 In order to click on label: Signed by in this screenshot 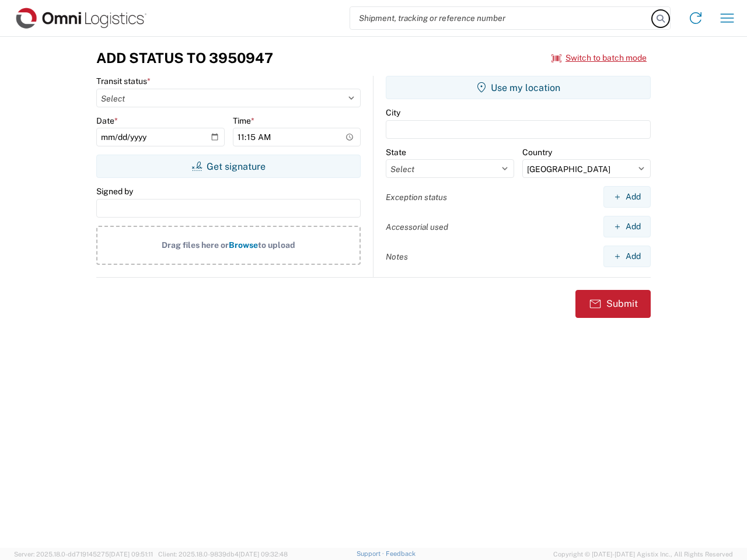, I will do `click(114, 191)`.